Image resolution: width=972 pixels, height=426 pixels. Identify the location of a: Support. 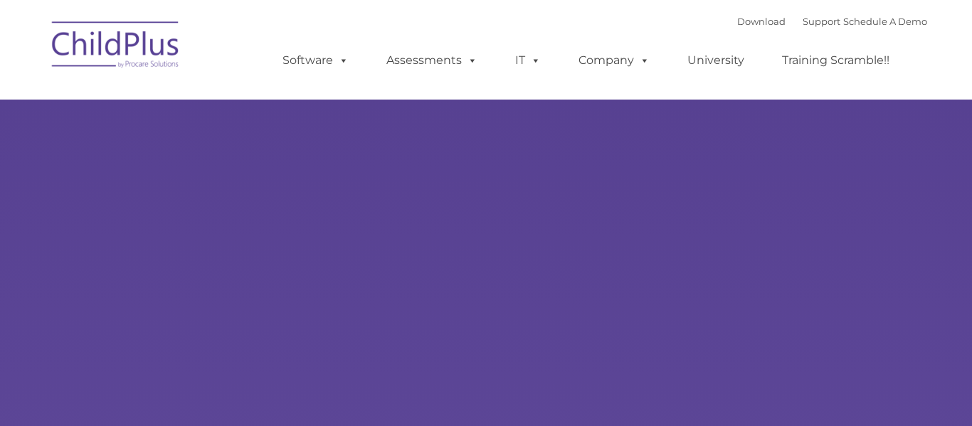
(821, 21).